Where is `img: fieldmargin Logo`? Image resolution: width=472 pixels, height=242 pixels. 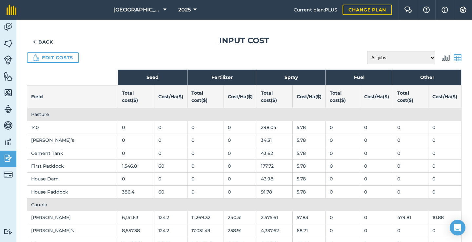 img: fieldmargin Logo is located at coordinates (11, 10).